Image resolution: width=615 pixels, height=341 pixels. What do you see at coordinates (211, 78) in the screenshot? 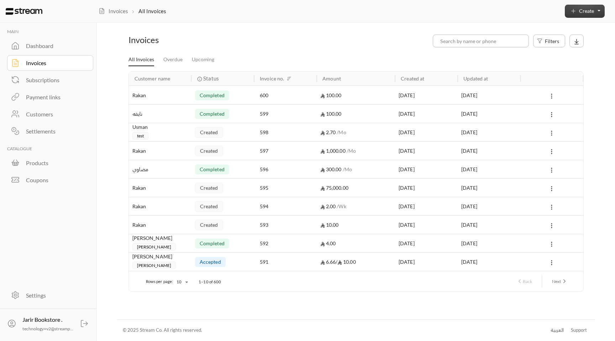
I see `span: Status` at bounding box center [211, 78].